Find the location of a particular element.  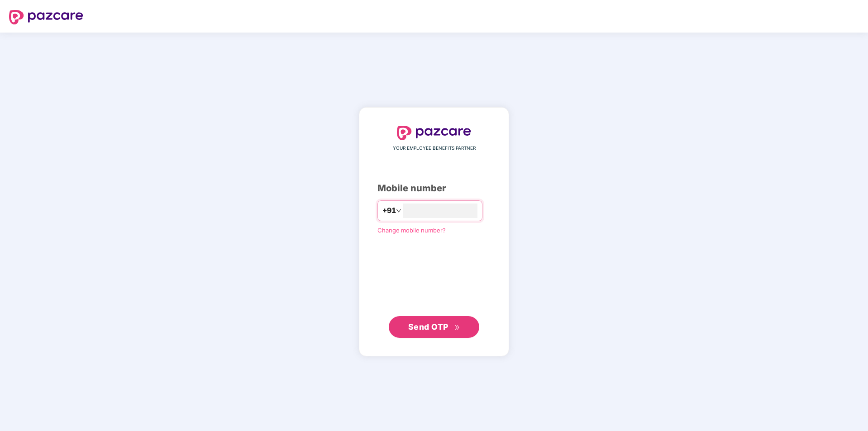

span: double-right is located at coordinates (457, 328).